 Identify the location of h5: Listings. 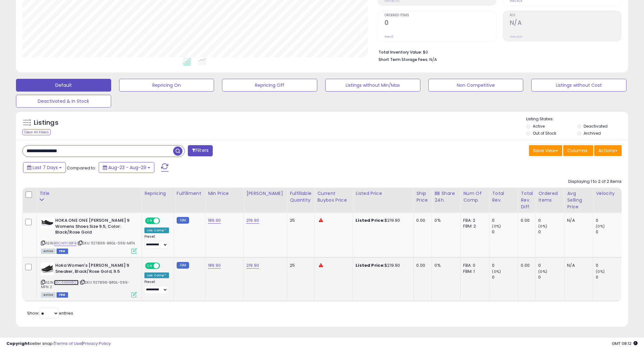
(46, 123).